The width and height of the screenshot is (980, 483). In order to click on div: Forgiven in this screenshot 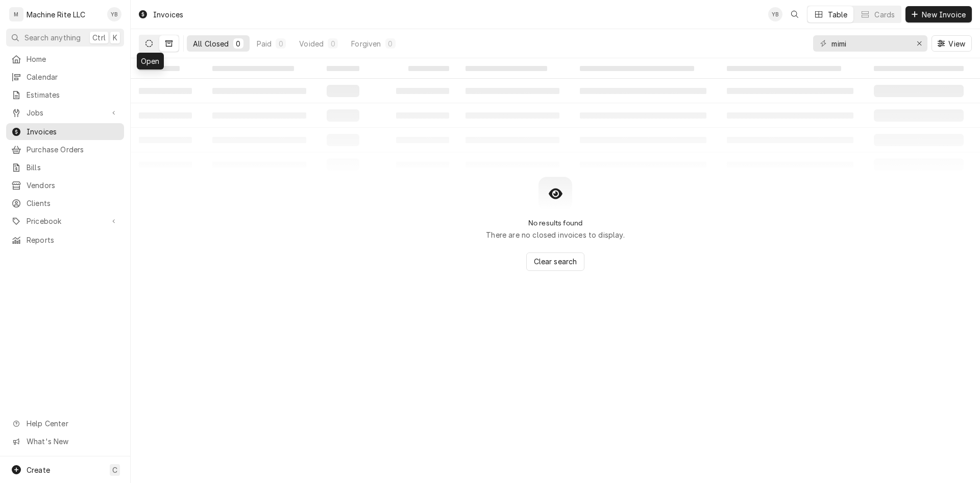, I will do `click(366, 44)`.